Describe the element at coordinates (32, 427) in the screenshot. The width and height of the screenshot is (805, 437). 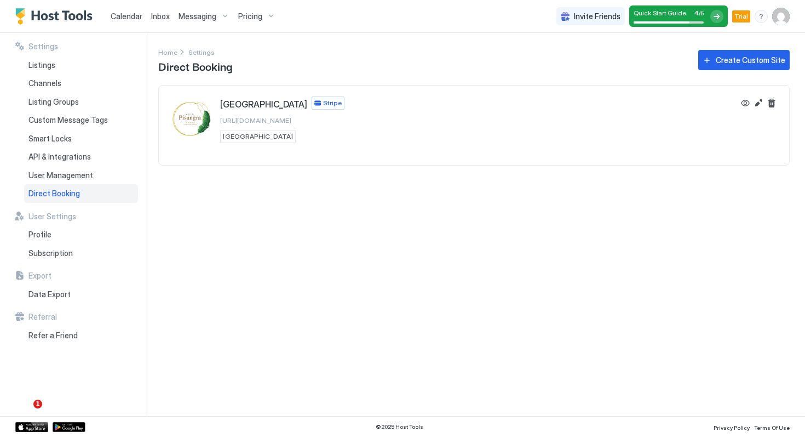
I see `a: App Store` at that location.